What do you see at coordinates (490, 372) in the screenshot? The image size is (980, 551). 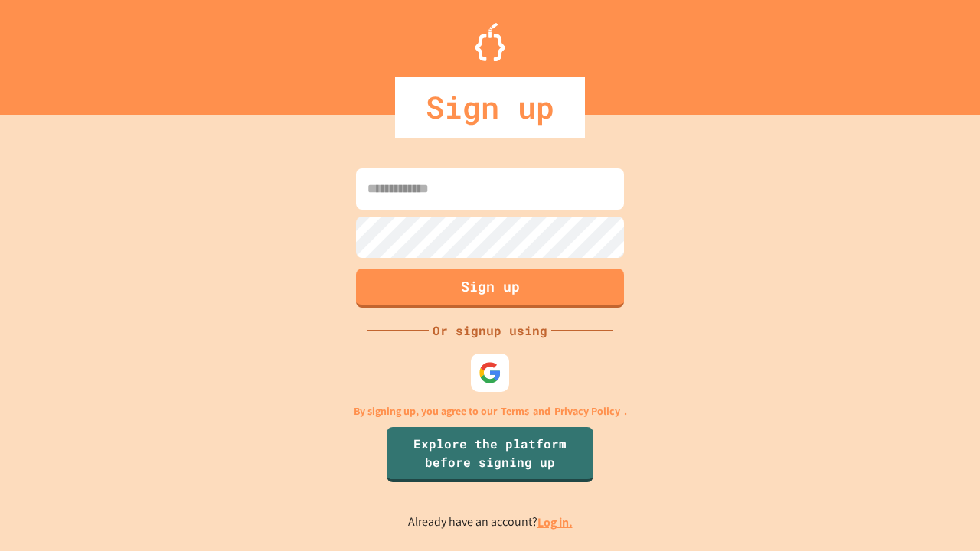 I see `img: google-icon.svg` at bounding box center [490, 372].